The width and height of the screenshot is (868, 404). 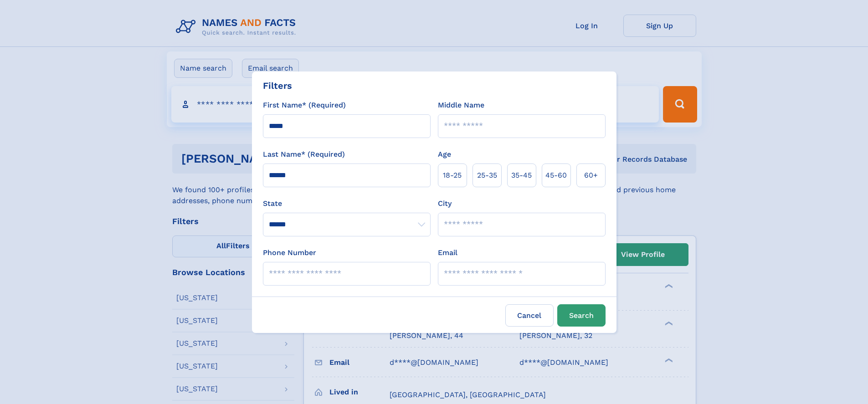 I want to click on span: 45‑60, so click(x=556, y=175).